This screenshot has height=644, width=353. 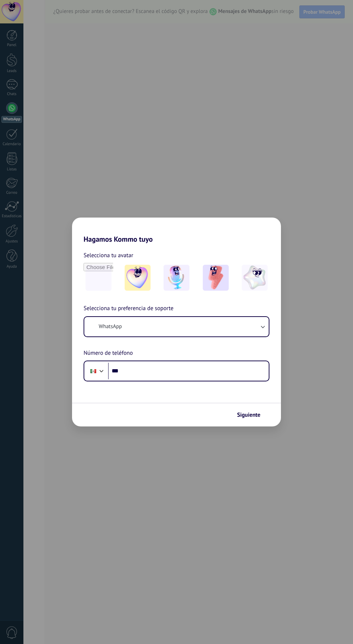 I want to click on span: WhatsApp, so click(x=110, y=326).